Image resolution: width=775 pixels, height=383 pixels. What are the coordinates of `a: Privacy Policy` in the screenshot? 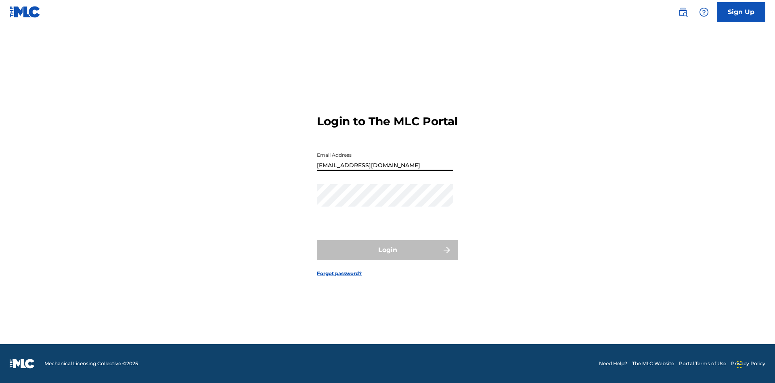 It's located at (748, 363).